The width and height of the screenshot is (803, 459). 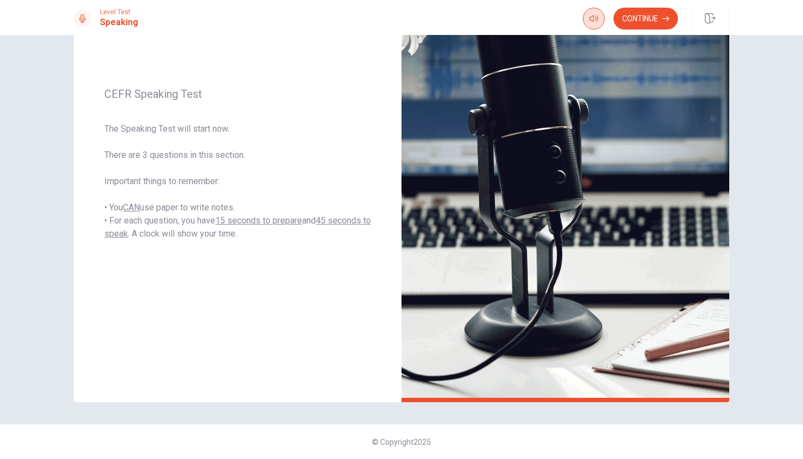 What do you see at coordinates (646, 19) in the screenshot?
I see `button: Continue` at bounding box center [646, 19].